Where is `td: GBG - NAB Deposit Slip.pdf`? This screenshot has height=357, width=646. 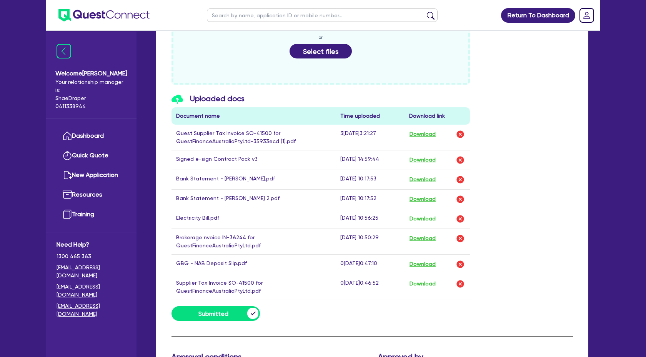 td: GBG - NAB Deposit Slip.pdf is located at coordinates (253, 264).